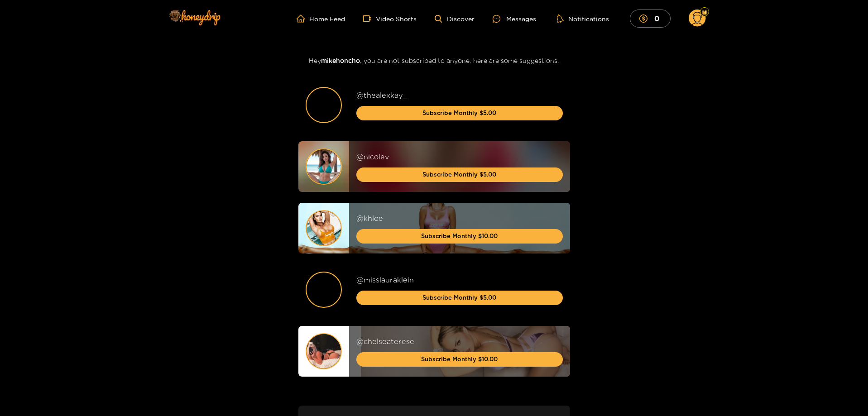 The image size is (868, 416). What do you see at coordinates (320, 18) in the screenshot?
I see `a: Home Feed` at bounding box center [320, 18].